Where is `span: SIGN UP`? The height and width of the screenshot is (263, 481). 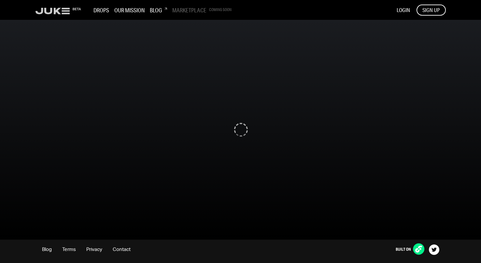
span: SIGN UP is located at coordinates (431, 10).